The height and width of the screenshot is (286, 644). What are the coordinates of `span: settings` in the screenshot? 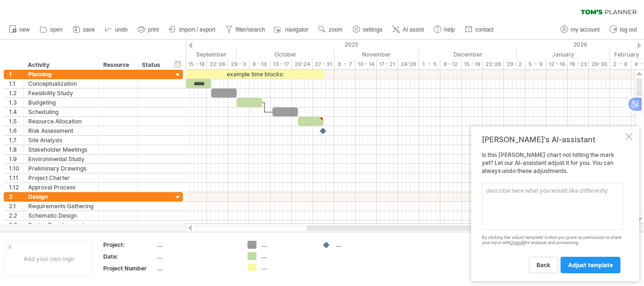 It's located at (372, 29).